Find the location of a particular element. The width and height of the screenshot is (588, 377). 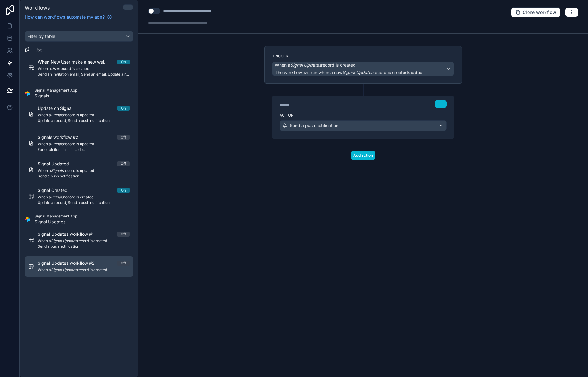

a: How can workflows automate my app? is located at coordinates (68, 17).